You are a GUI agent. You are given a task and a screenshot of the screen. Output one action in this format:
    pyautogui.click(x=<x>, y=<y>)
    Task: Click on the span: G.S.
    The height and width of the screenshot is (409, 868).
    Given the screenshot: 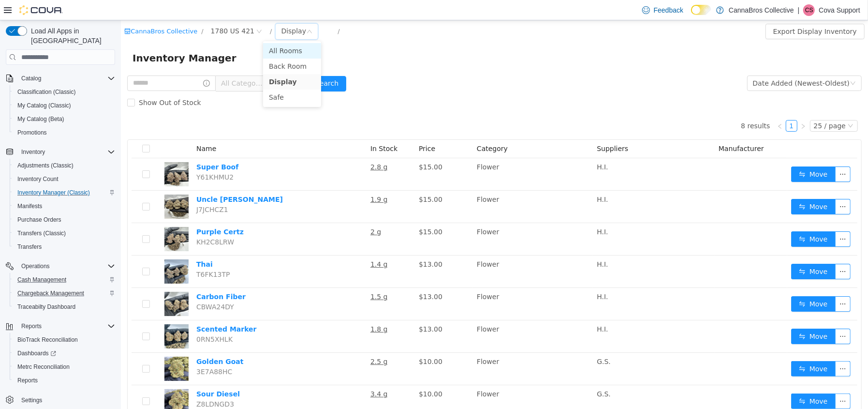 What is the action you would take?
    pyautogui.click(x=482, y=374)
    